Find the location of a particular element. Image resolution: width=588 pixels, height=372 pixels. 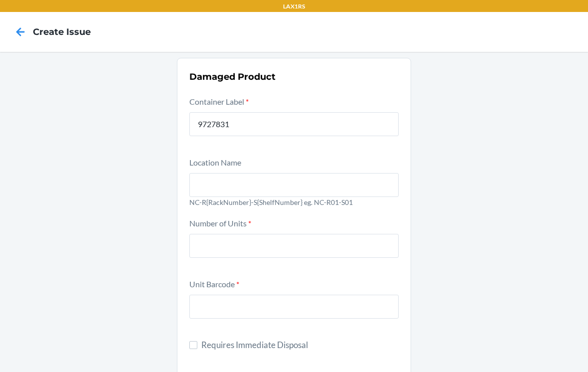

label: Number of Units is located at coordinates (220, 223).